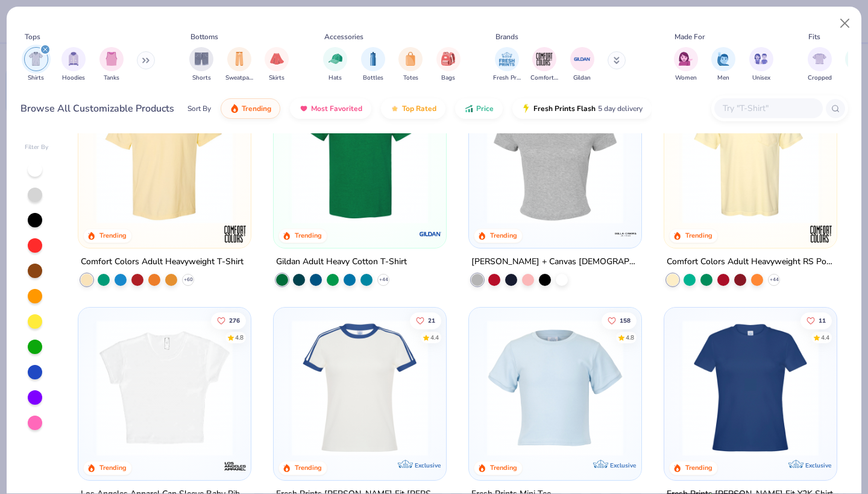  I want to click on span: Unisex, so click(761, 78).